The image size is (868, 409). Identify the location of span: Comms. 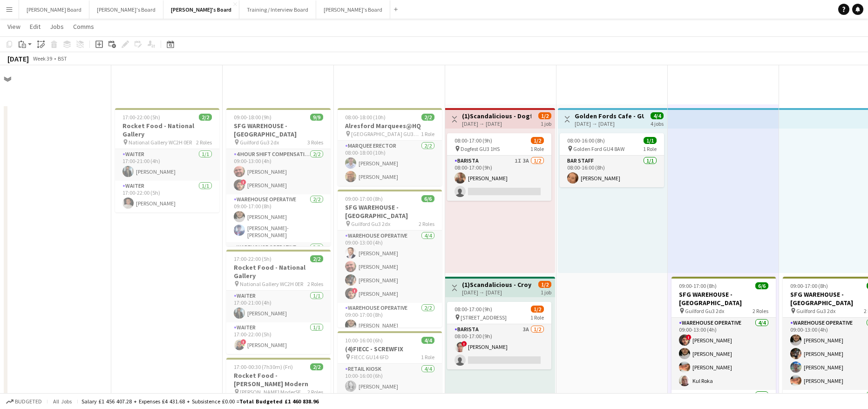
(83, 26).